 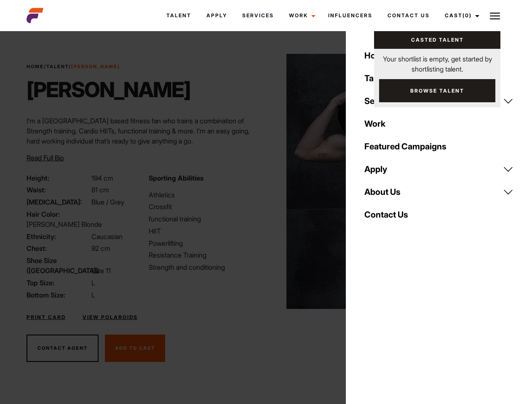 What do you see at coordinates (205, 243) in the screenshot?
I see `li: Powerlifting` at bounding box center [205, 243].